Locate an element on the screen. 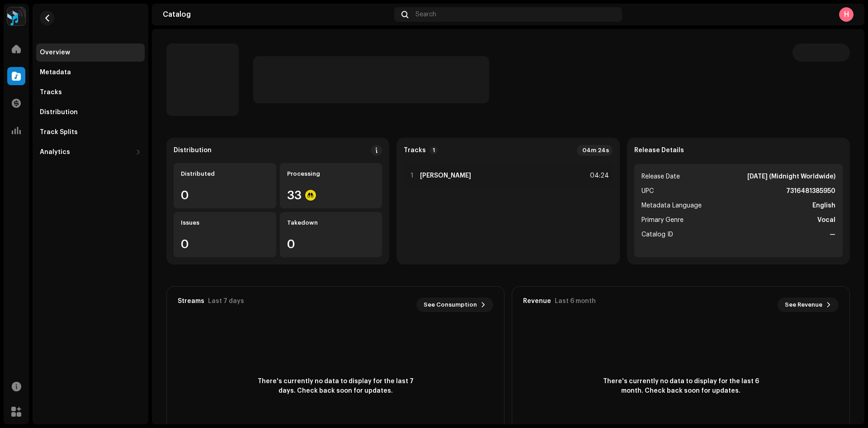  strong: Tracks is located at coordinates (415, 151).